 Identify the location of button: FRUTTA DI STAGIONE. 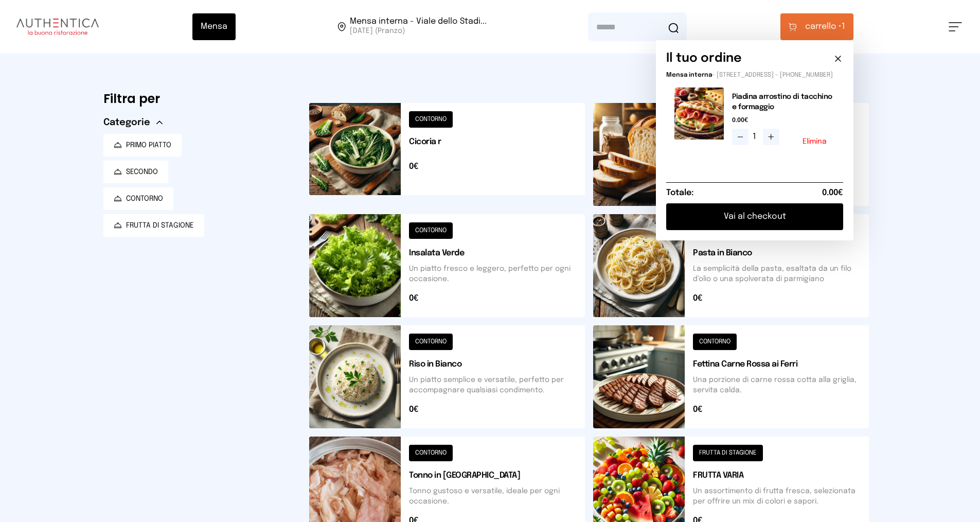
(154, 225).